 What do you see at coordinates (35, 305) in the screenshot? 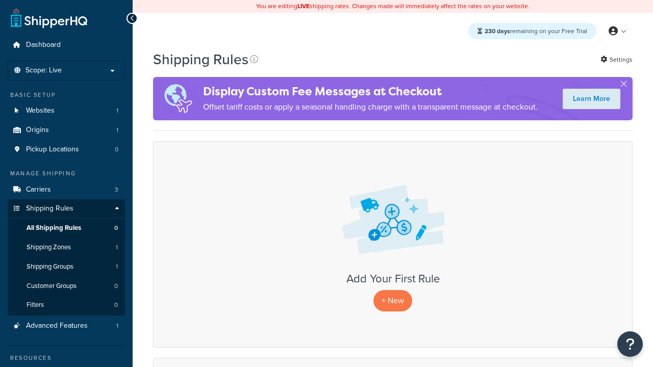
I see `span: Filters` at bounding box center [35, 305].